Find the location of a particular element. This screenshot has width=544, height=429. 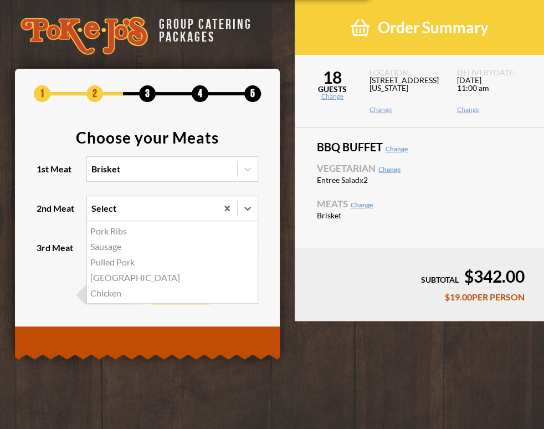

label: 1st Meat is located at coordinates (147, 169).